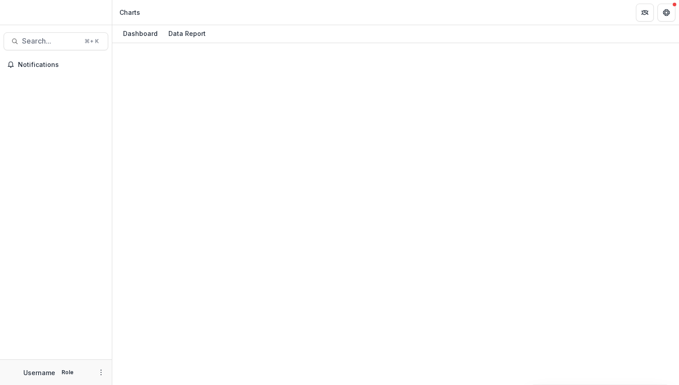 The height and width of the screenshot is (385, 679). Describe the element at coordinates (187, 34) in the screenshot. I see `a: Data Report` at that location.